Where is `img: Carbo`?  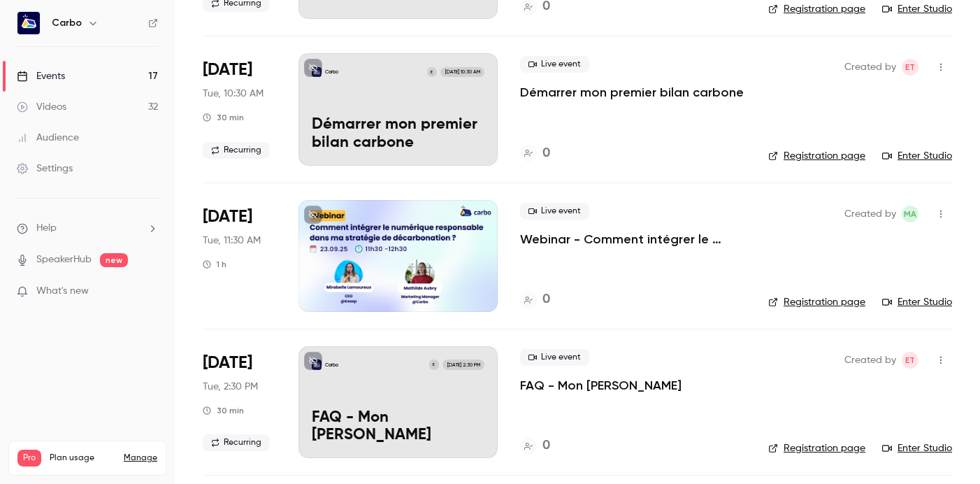
img: Carbo is located at coordinates (29, 23).